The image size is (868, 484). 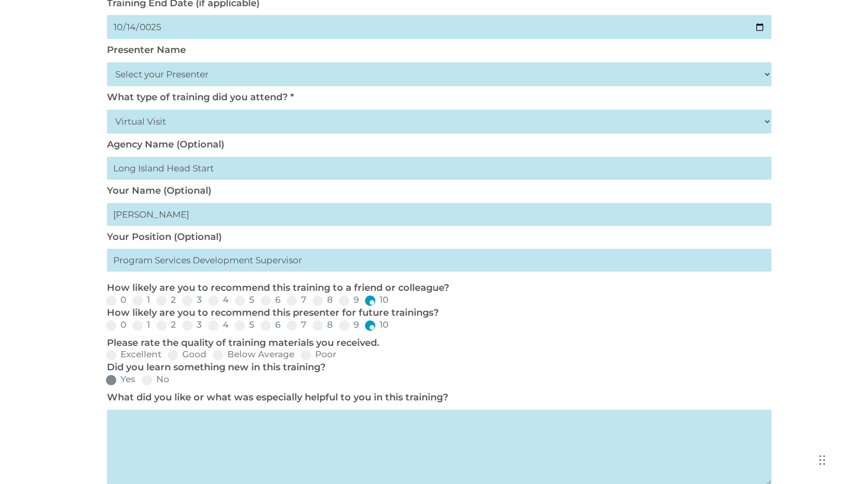 What do you see at coordinates (146, 50) in the screenshot?
I see `label: Presenter Name` at bounding box center [146, 50].